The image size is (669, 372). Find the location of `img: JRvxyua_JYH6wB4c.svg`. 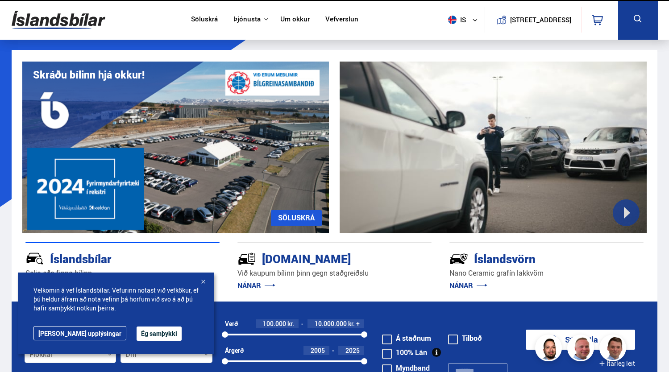

img: JRvxyua_JYH6wB4c.svg is located at coordinates (35, 259).